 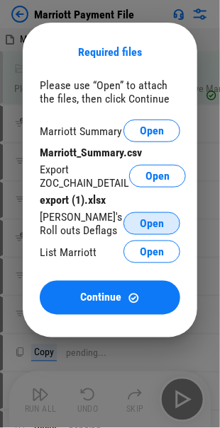 What do you see at coordinates (110, 152) in the screenshot?
I see `div: Marriott_Summary.csv` at bounding box center [110, 152].